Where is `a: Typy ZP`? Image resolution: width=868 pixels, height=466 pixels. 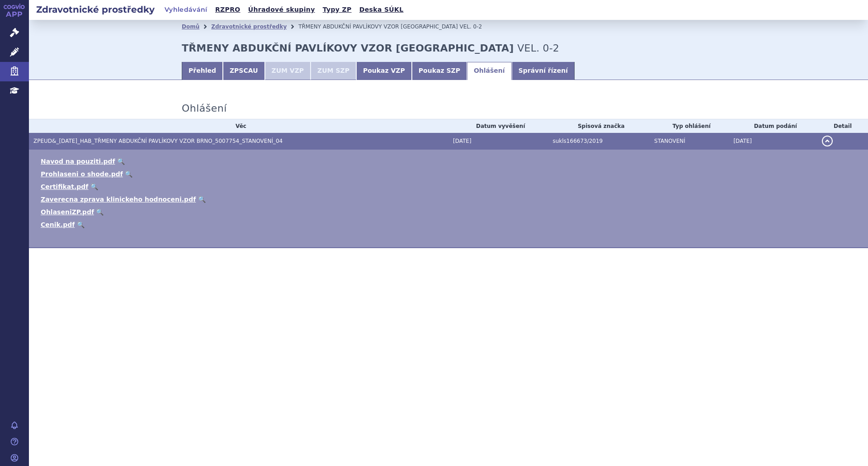
a: Typy ZP is located at coordinates (337, 10).